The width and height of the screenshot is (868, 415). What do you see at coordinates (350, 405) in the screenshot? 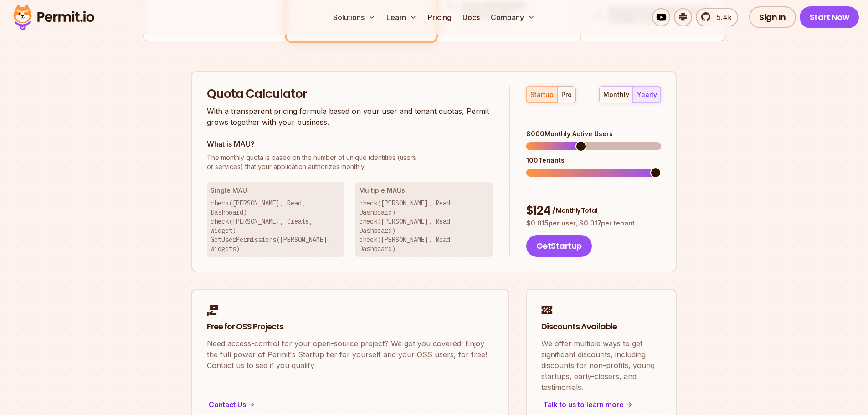
I see `div: Contact Us` at bounding box center [350, 405].